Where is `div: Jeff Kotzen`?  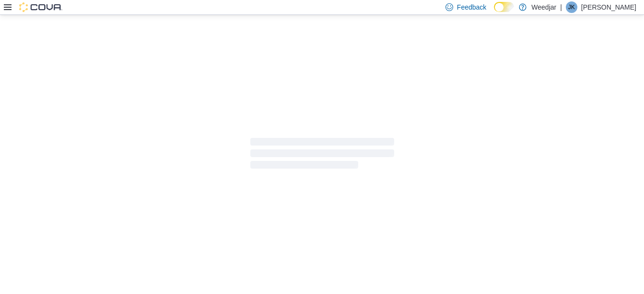 div: Jeff Kotzen is located at coordinates (571, 7).